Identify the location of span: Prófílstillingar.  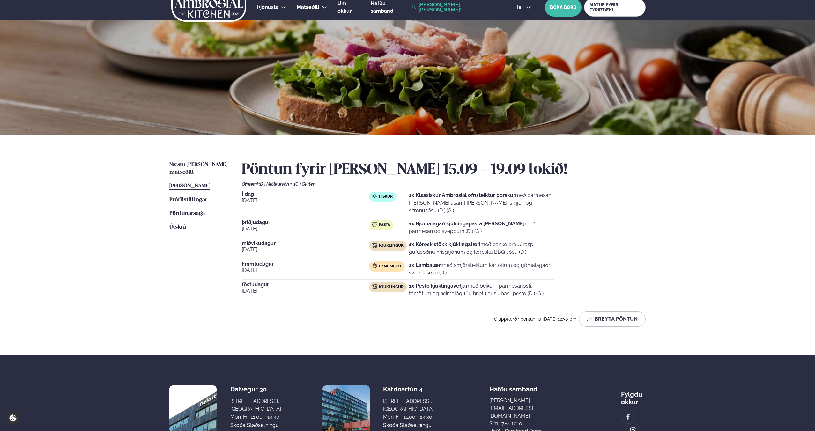
(188, 200).